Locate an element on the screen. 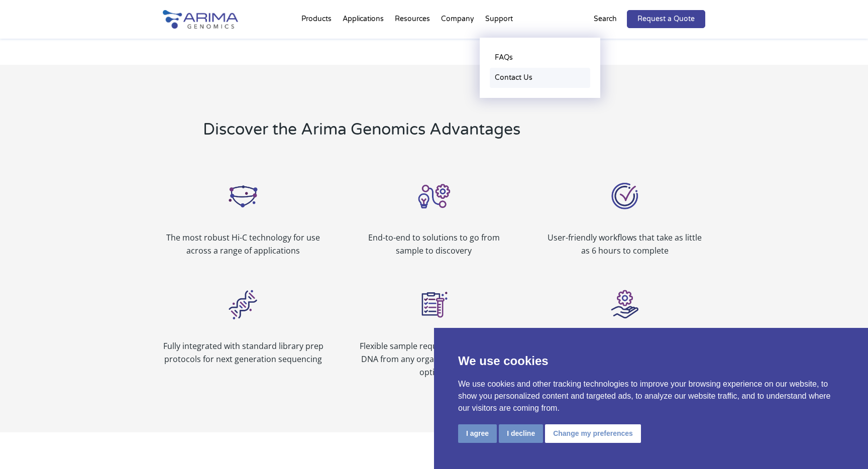 The height and width of the screenshot is (469, 868). a: FAQs is located at coordinates (540, 58).